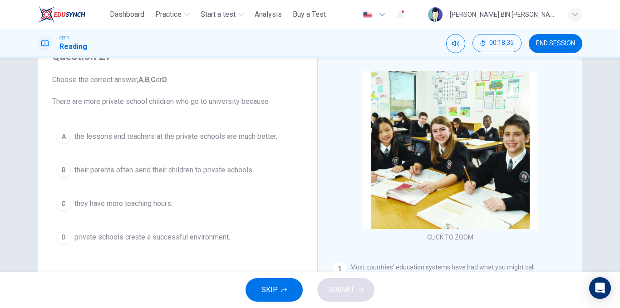 This screenshot has width=620, height=308. I want to click on button: Dashboard, so click(127, 15).